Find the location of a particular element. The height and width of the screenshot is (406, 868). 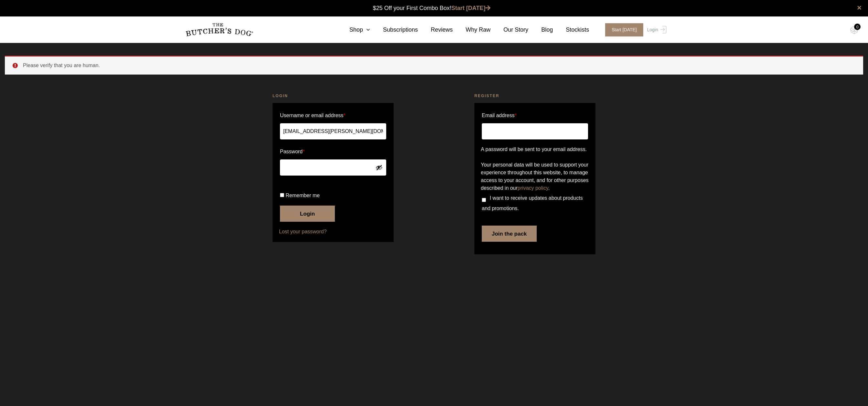

label: Username or email address is located at coordinates (333, 115).